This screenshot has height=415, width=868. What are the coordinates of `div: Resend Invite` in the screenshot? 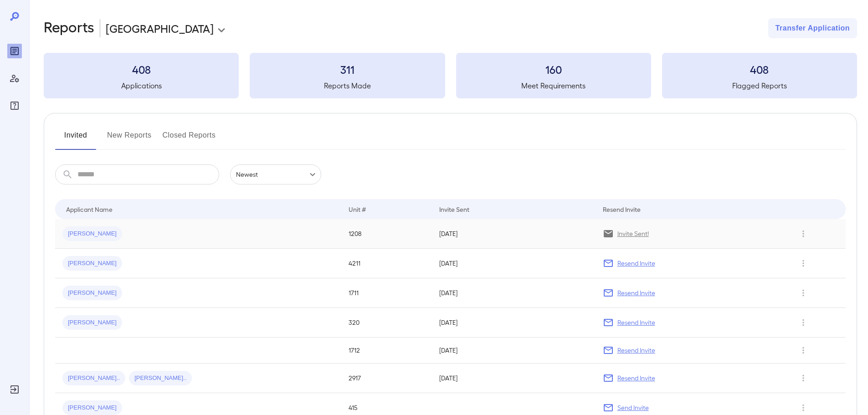 It's located at (621, 209).